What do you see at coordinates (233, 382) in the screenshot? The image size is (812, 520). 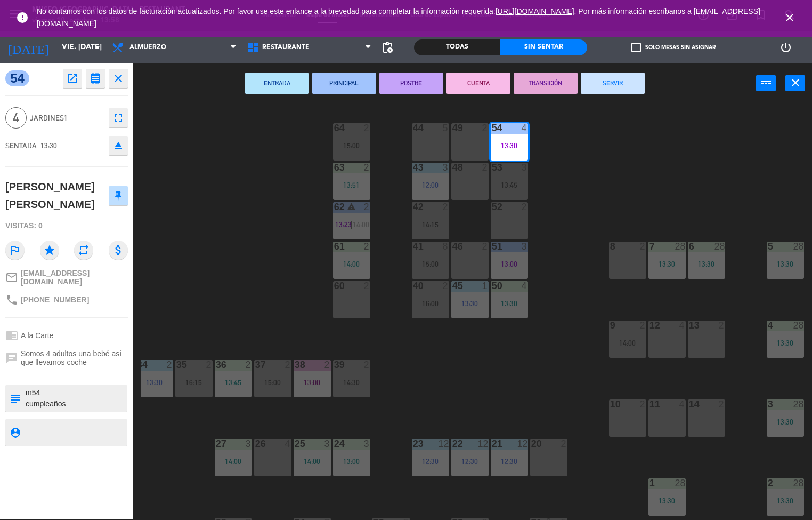 I see `div: 13:45` at bounding box center [233, 382].